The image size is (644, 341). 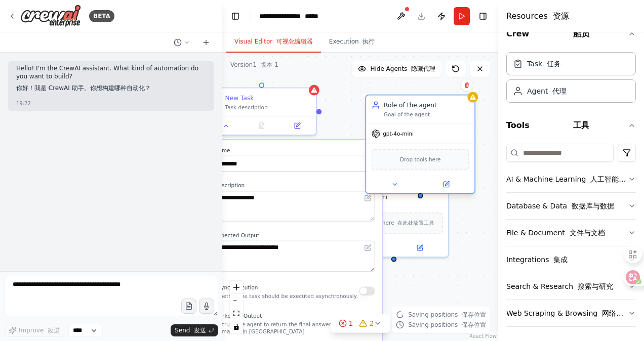 I want to click on div: Role of the agent 代理的角色Goal of the agent 代理的目标gpt-4o-miniDrop tools here 在此处放置工具, so click(x=394, y=203).